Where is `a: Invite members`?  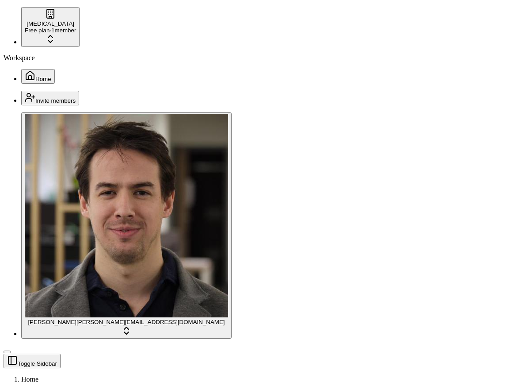 a: Invite members is located at coordinates (50, 100).